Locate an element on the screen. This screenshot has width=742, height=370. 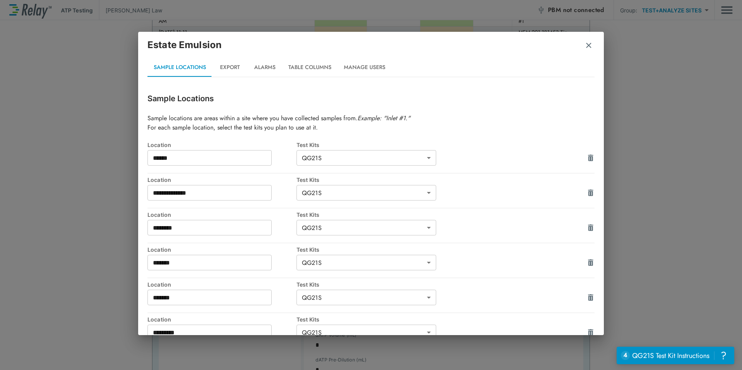
button: Export is located at coordinates (230, 68).